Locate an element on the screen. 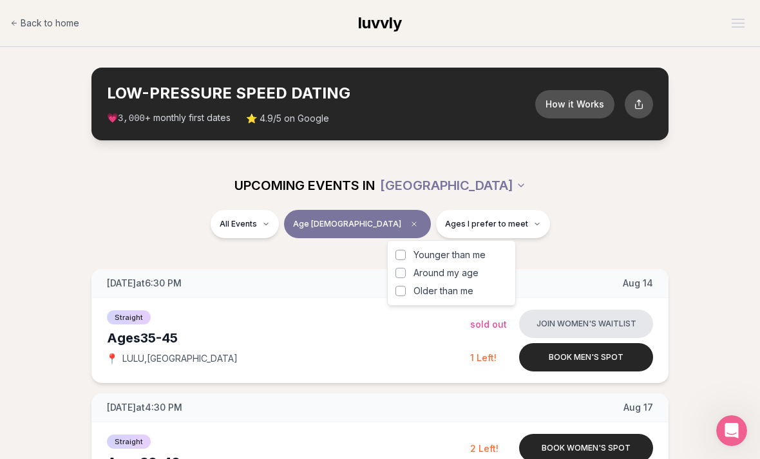 The image size is (760, 459). span: 1 Left! is located at coordinates (483, 358).